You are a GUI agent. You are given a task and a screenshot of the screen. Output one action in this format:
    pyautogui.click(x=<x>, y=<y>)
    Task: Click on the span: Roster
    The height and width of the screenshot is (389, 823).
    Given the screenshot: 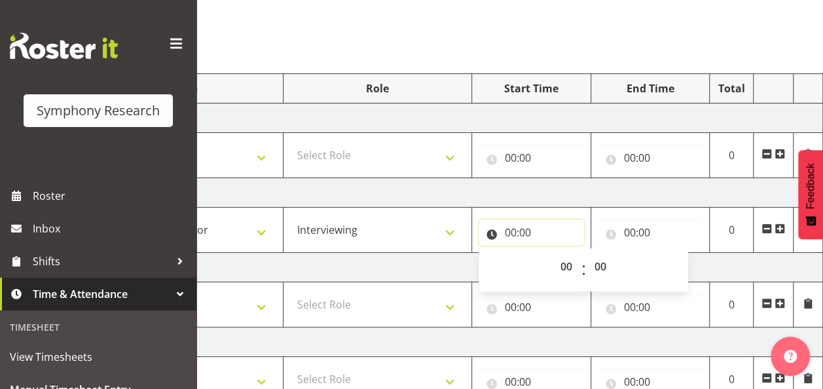 What is the action you would take?
    pyautogui.click(x=111, y=196)
    